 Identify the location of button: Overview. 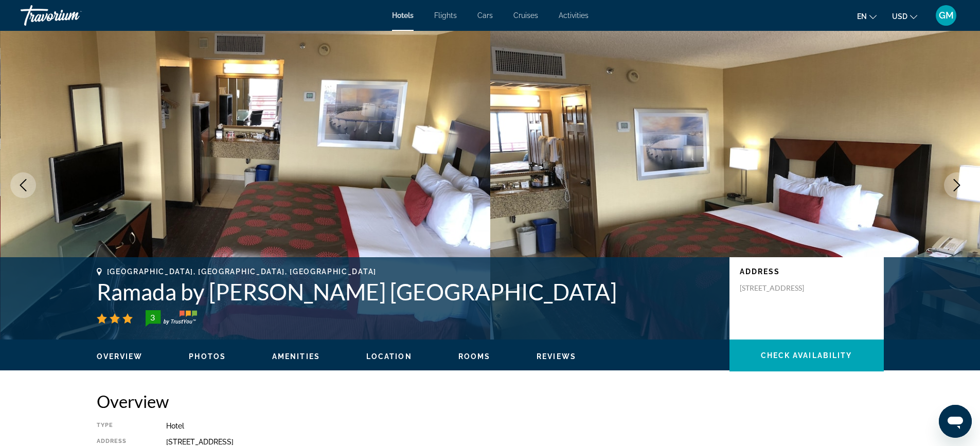
(120, 357).